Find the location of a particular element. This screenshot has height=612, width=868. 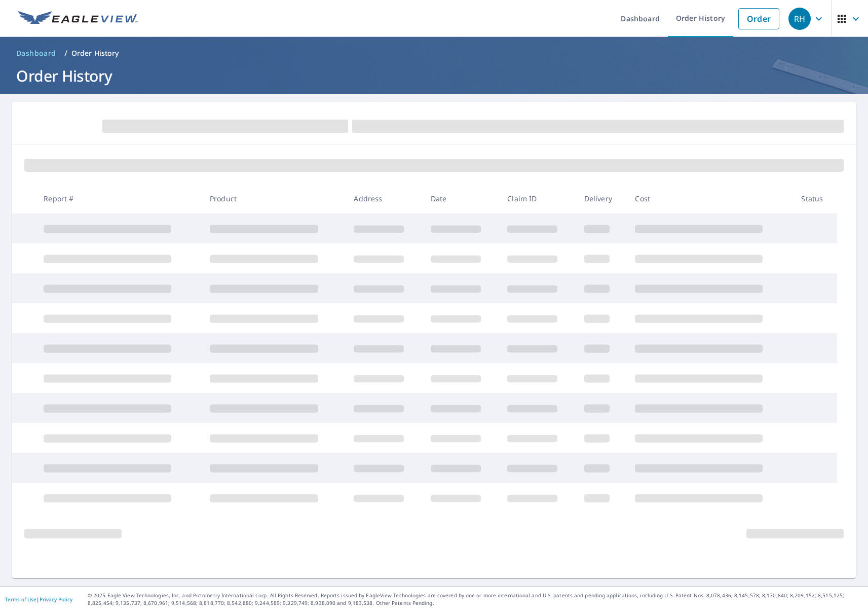

th: Status is located at coordinates (815, 198).